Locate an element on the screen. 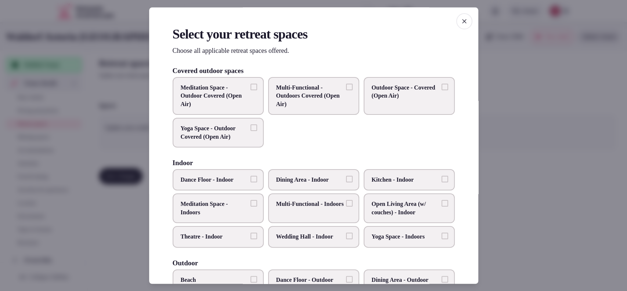 The height and width of the screenshot is (291, 627). span: Beach is located at coordinates (215, 280).